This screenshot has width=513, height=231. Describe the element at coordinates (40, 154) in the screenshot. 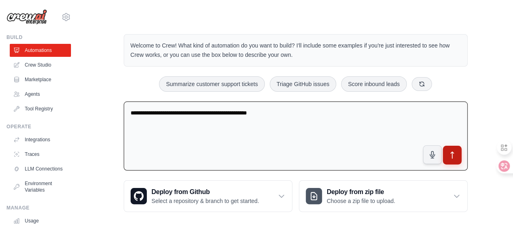

I see `a: Traces` at that location.